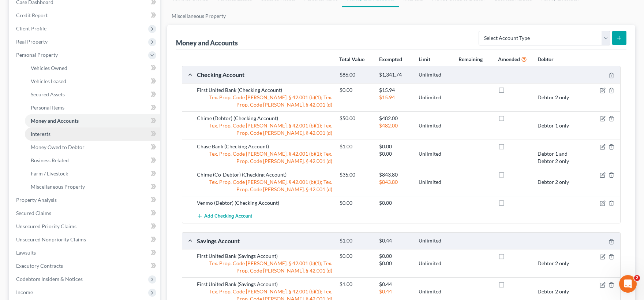 This screenshot has height=300, width=644. Describe the element at coordinates (85, 213) in the screenshot. I see `a: Secured Claims` at that location.